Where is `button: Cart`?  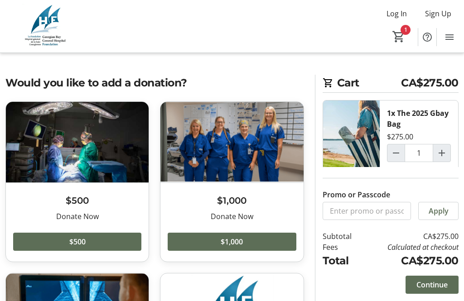 button: Cart is located at coordinates (399, 37).